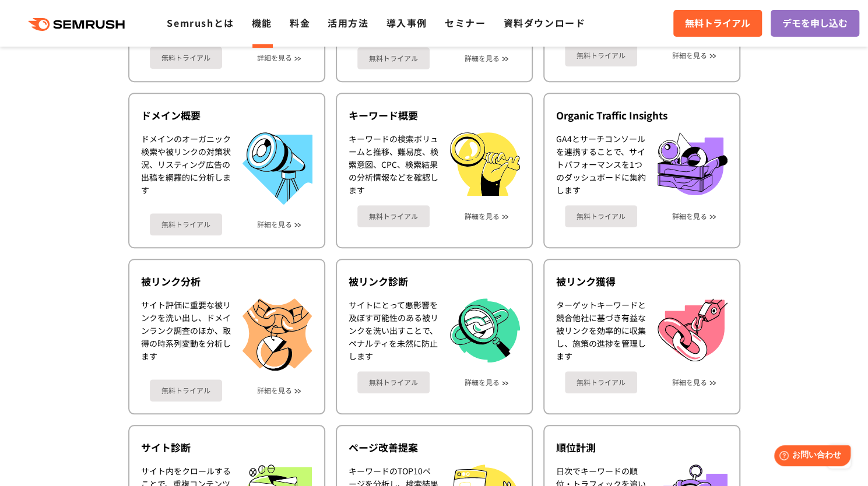 Image resolution: width=868 pixels, height=486 pixels. What do you see at coordinates (278, 169) in the screenshot?
I see `img: ドメイン概要` at bounding box center [278, 169].